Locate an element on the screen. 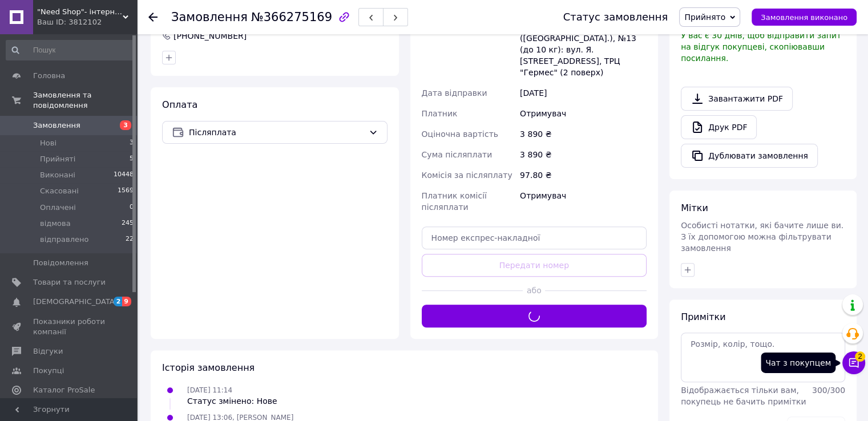 This screenshot has height=421, width=868. span: 1569 is located at coordinates (125, 191).